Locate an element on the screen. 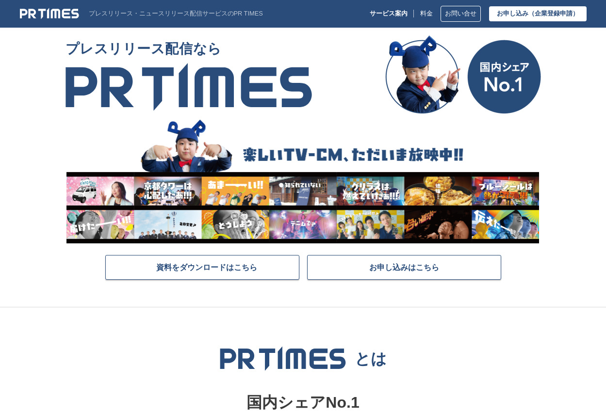  a: お問い合せ is located at coordinates (461, 14).